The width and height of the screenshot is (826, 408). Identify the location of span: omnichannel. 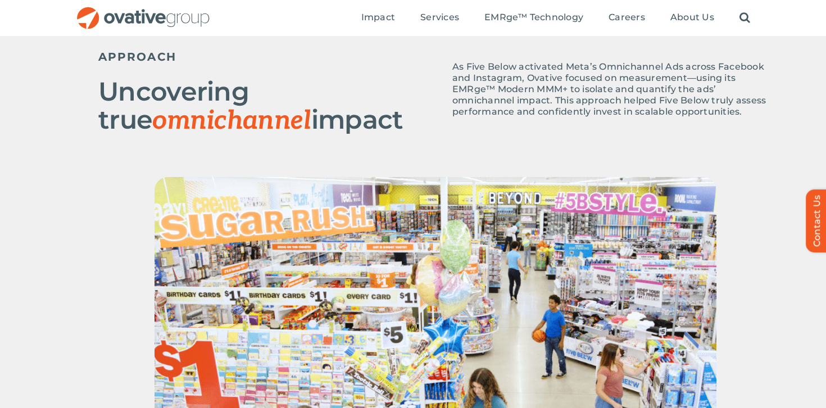
(232, 121).